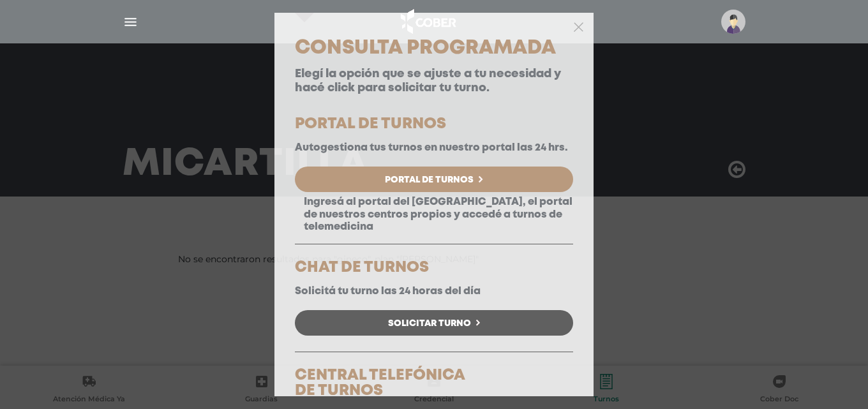 The image size is (868, 409). Describe the element at coordinates (434, 268) in the screenshot. I see `h5: CHAT DE TURNOS` at that location.